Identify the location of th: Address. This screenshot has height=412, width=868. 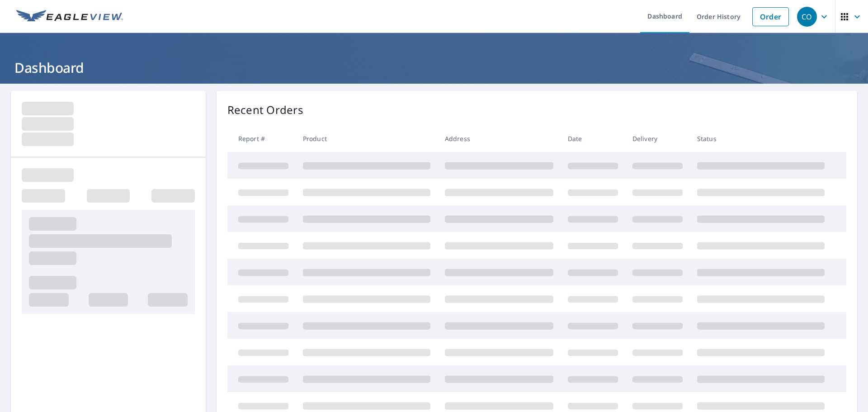
(499, 139).